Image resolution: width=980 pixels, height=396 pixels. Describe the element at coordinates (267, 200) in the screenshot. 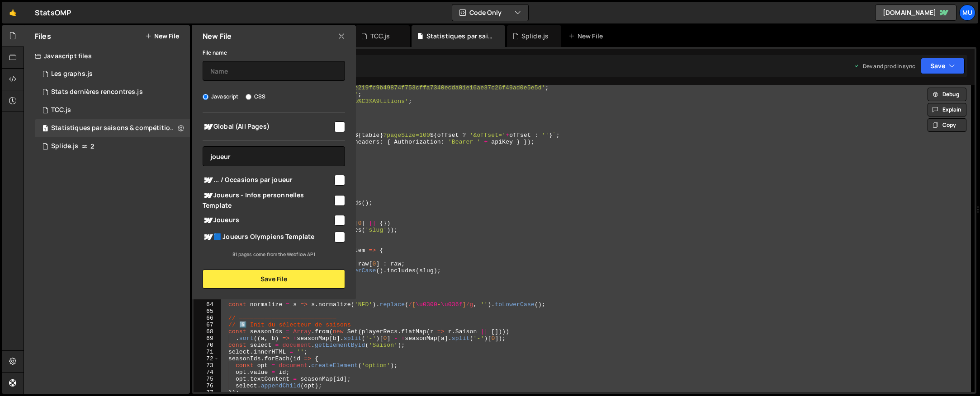

I see `span: Joueurs - Infos personnelles Template` at that location.